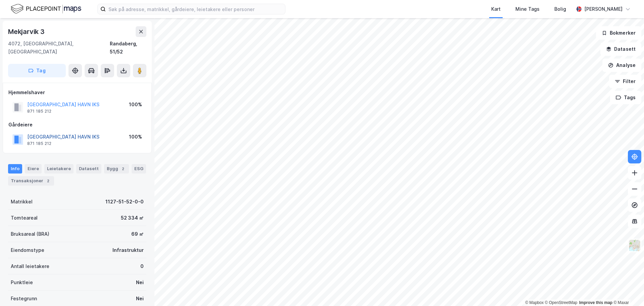 The width and height of the screenshot is (644, 306). Describe the element at coordinates (27, 31) in the screenshot. I see `div: Mekjarvik 3` at that location.